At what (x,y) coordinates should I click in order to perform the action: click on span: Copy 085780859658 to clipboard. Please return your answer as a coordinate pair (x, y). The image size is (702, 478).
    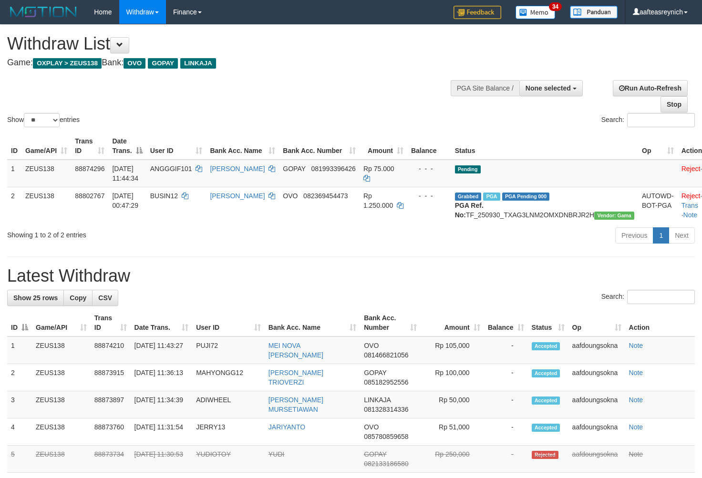
    Looking at the image, I should click on (386, 437).